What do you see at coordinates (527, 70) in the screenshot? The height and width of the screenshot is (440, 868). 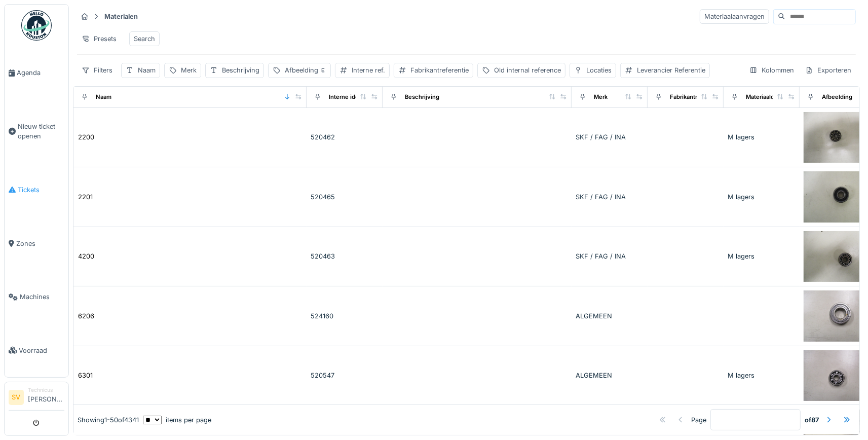 I see `div: Old internal reference` at bounding box center [527, 70].